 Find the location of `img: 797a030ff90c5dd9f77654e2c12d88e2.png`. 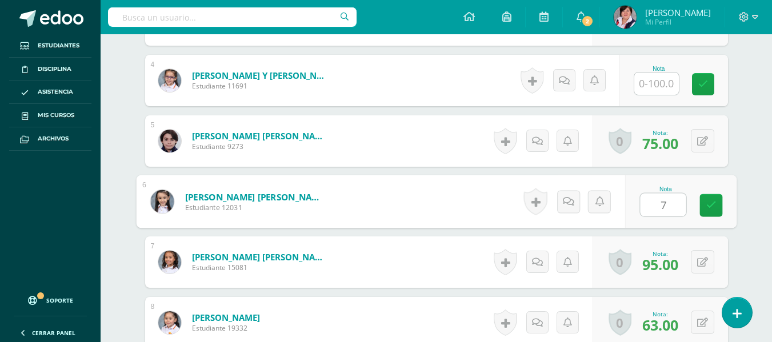

img: 797a030ff90c5dd9f77654e2c12d88e2.png is located at coordinates (162, 201).